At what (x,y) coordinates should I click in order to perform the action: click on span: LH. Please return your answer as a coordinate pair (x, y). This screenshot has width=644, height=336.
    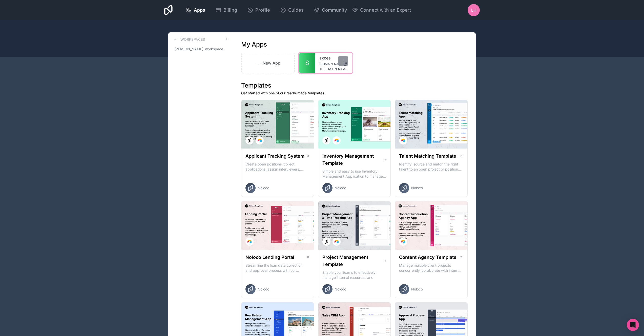
    Looking at the image, I should click on (474, 10).